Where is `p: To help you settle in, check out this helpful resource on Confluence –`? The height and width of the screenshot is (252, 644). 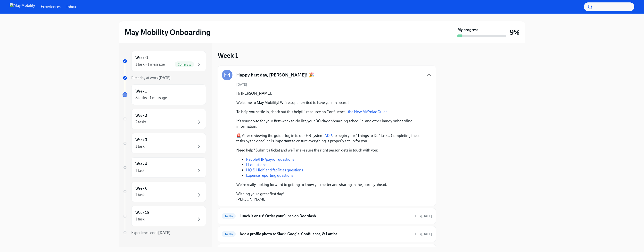
p: To help you settle in, check out this helpful resource on Confluence – is located at coordinates (312, 112).